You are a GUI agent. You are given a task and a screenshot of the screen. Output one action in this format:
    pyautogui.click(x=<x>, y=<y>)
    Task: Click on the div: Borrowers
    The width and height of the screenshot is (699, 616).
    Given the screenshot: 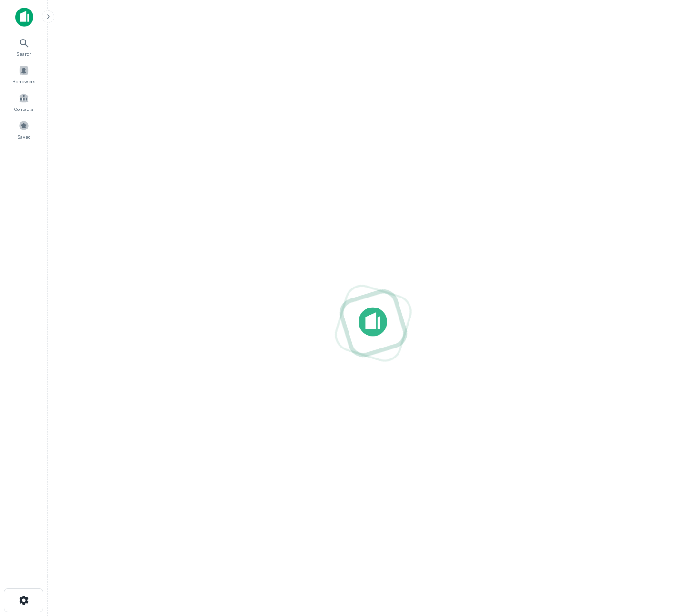 What is the action you would take?
    pyautogui.click(x=24, y=75)
    